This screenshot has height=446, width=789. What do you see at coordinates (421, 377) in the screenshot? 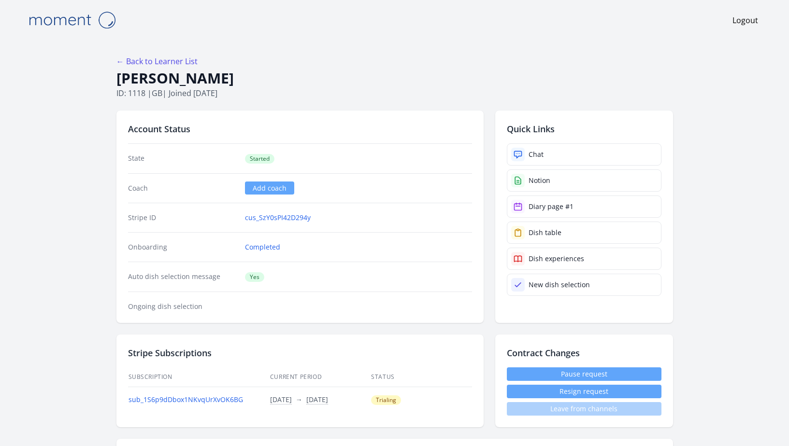
I see `th: Status` at bounding box center [421, 377].